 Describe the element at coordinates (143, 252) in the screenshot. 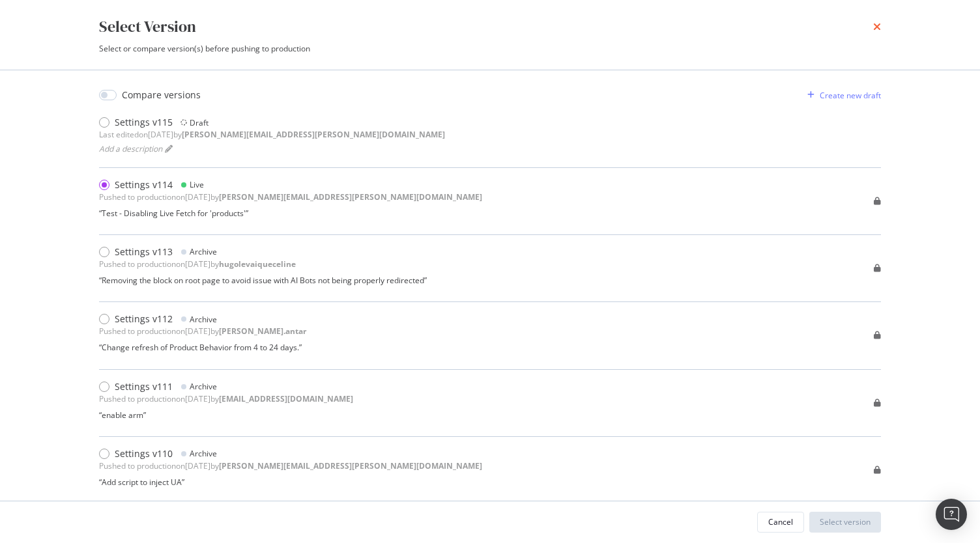

I see `div: Settings v113` at that location.